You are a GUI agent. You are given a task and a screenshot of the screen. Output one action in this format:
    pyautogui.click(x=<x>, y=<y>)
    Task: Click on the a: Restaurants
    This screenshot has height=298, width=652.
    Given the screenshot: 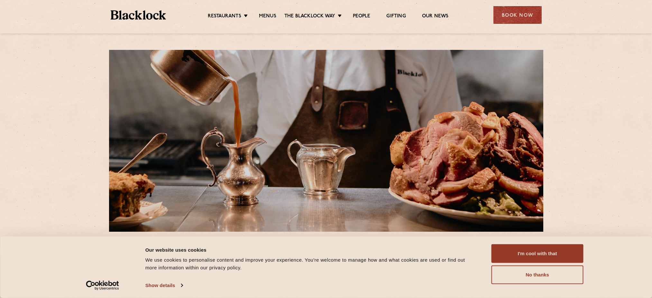 What is the action you would take?
    pyautogui.click(x=224, y=17)
    